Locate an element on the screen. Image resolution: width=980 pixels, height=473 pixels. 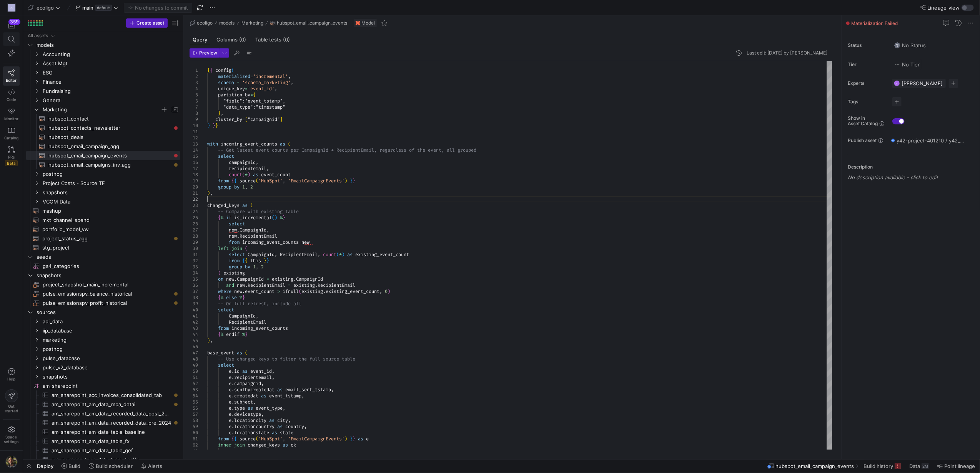
span: "data_type" is located at coordinates (238, 107).